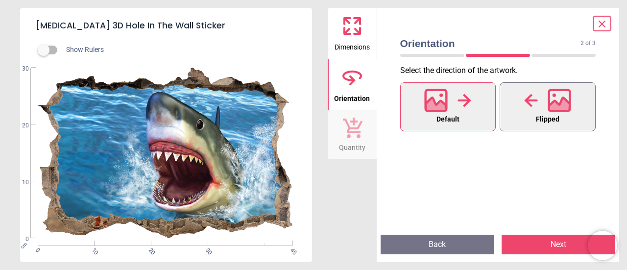  Describe the element at coordinates (548, 107) in the screenshot. I see `button: Flipped` at that location.